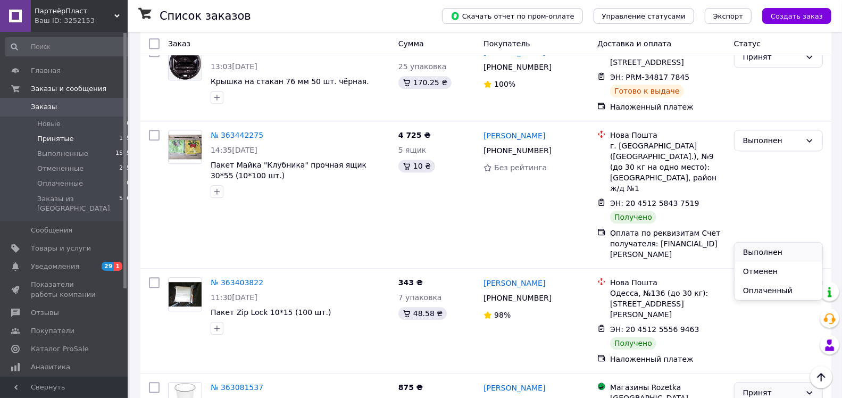 Image resolution: width=842 pixels, height=398 pixels. I want to click on span: Пакет Майка "Клубника" прочная ящик 30*55 (10*100 шт.), so click(288, 170).